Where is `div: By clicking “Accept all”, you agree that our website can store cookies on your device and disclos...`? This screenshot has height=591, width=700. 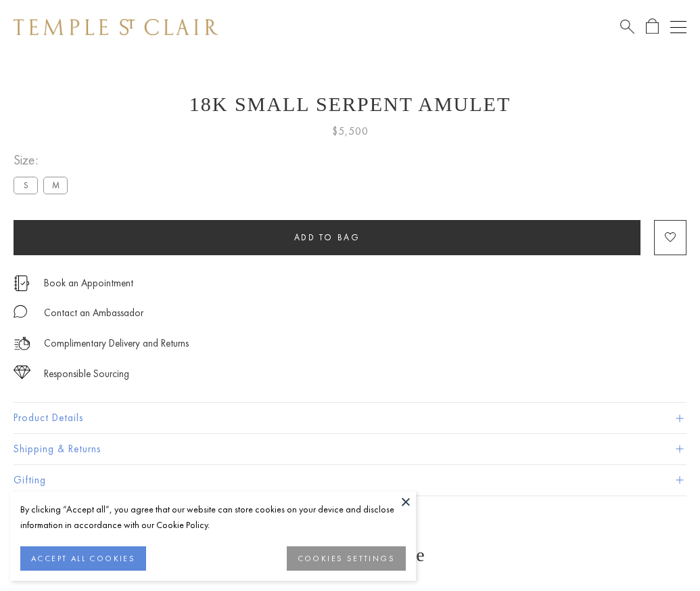
div: By clicking “Accept all”, you agree that our website can store cookies on your device and disclos... is located at coordinates (213, 517).